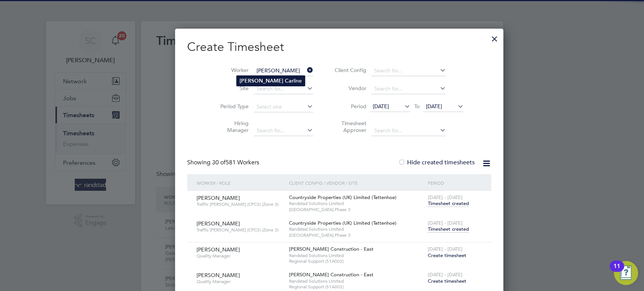 This screenshot has height=291, width=644. What do you see at coordinates (289, 81) in the screenshot?
I see `b: Car` at bounding box center [289, 81].